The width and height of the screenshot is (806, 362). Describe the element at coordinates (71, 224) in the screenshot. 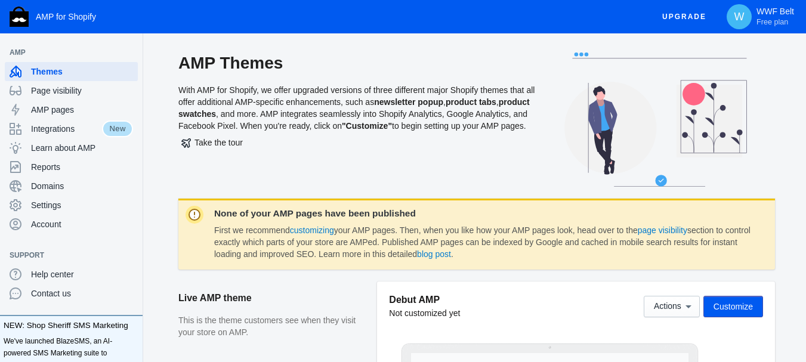

I see `a: Account` at that location.